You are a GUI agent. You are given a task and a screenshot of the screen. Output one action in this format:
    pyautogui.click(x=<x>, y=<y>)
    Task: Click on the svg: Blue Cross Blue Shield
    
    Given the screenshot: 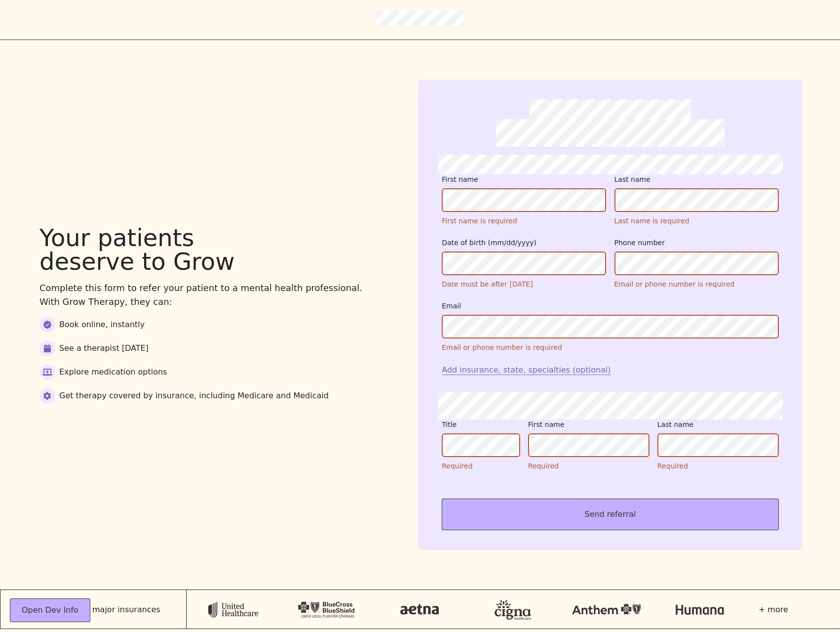 What is the action you would take?
    pyautogui.click(x=326, y=609)
    